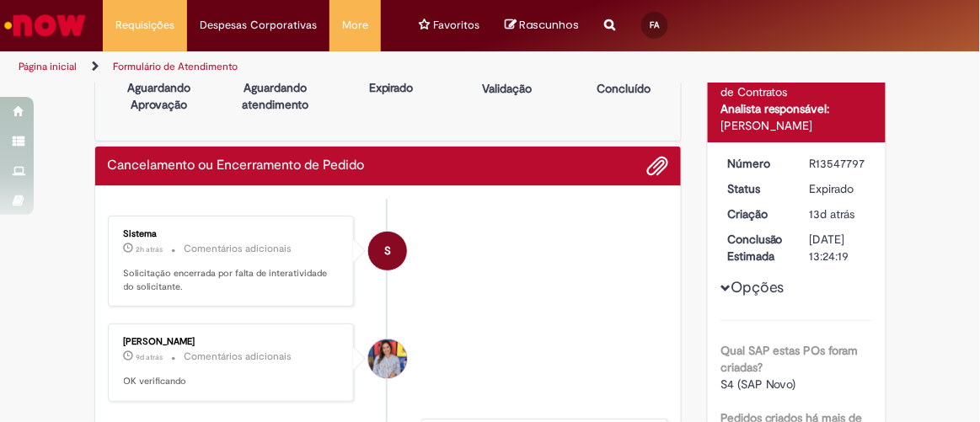 Image resolution: width=980 pixels, height=422 pixels. I want to click on time: 23/09/2025 15:14:35, so click(150, 357).